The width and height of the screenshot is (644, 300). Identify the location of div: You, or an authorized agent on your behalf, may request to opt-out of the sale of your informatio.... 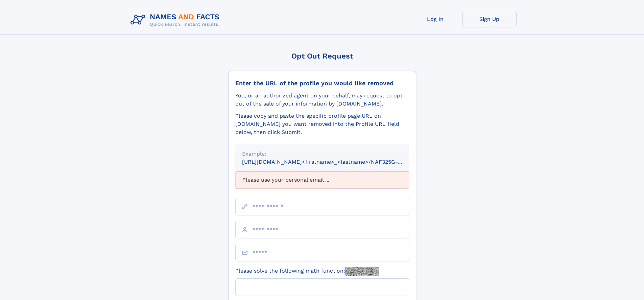
(322, 100).